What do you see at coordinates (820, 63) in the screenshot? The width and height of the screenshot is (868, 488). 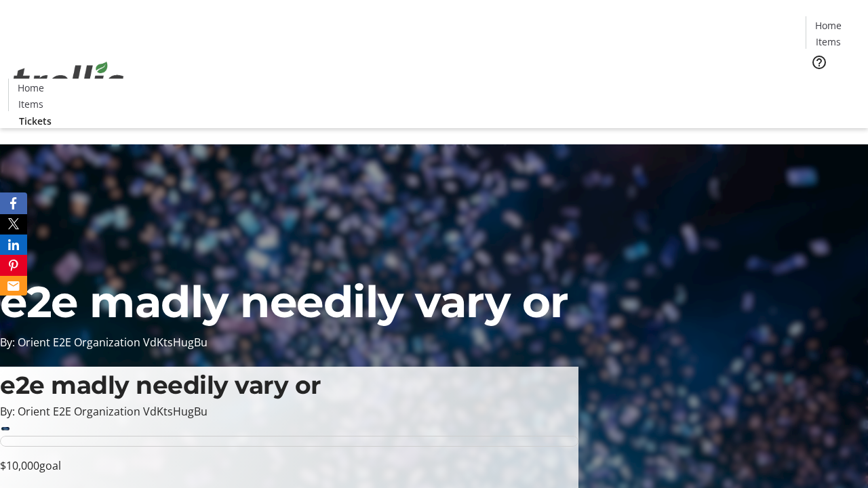 I see `button: Help` at bounding box center [820, 63].